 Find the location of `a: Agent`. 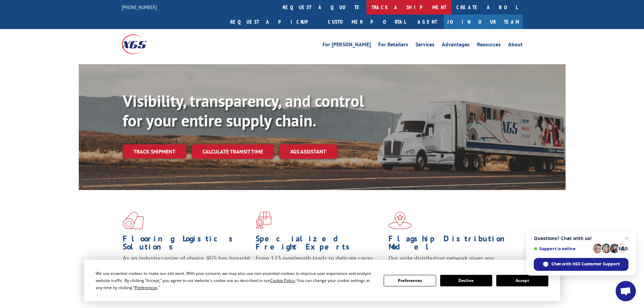

a: Agent is located at coordinates (427, 21).